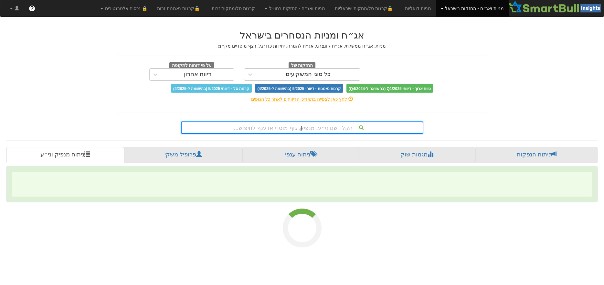 Image resolution: width=604 pixels, height=285 pixels. Describe the element at coordinates (299, 88) in the screenshot. I see `font: קרנות נאמנות - דיווחי 5/2025 (בהשוואה ל-4/2025)` at that location.